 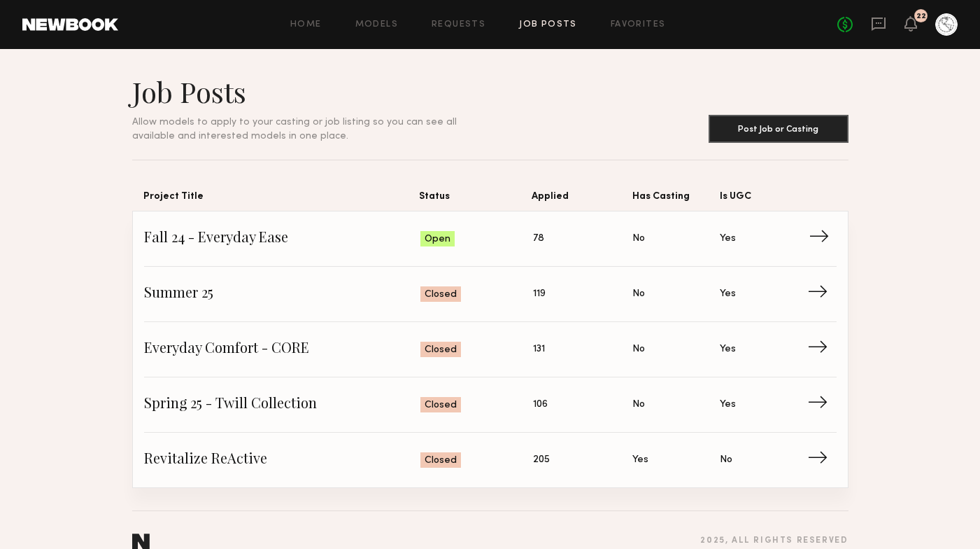 I want to click on span: Project Title, so click(x=281, y=200).